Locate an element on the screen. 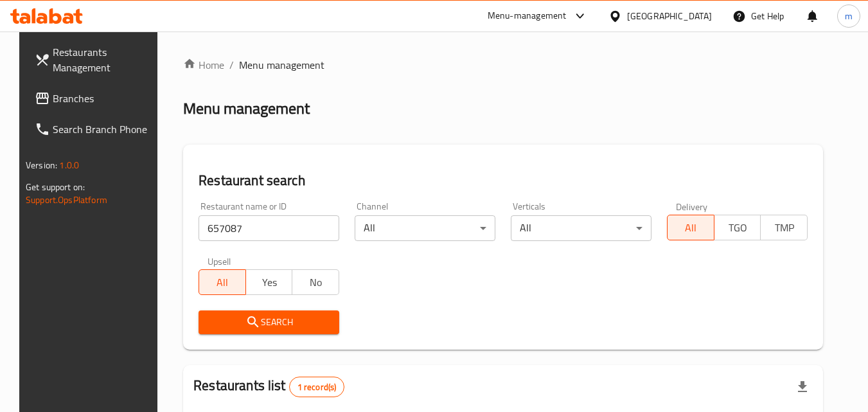  h2: Restaurant search is located at coordinates (503, 180).